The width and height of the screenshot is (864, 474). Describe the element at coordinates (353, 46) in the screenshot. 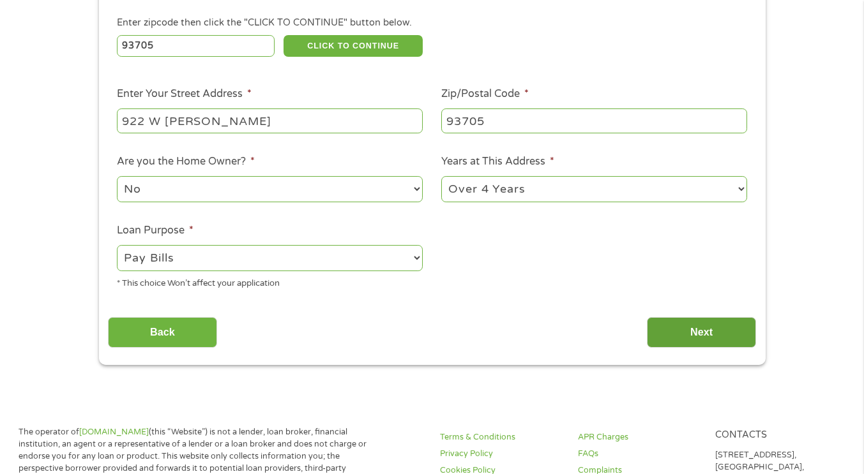

I see `button: CLICK TO CONTINUE` at that location.